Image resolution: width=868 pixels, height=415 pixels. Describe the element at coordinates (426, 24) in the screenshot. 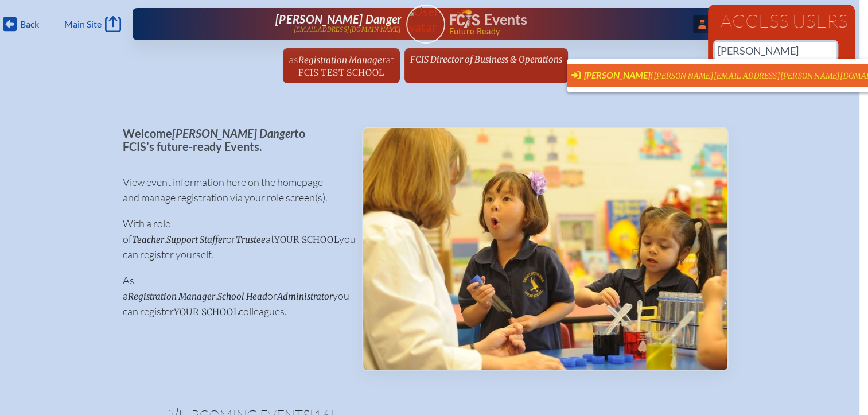

I see `a: User Avatar` at that location.